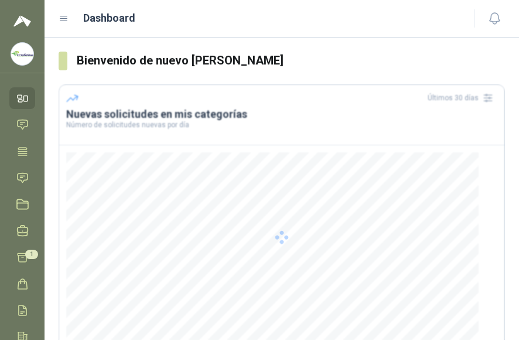 The width and height of the screenshot is (519, 340). I want to click on a: 1, so click(22, 257).